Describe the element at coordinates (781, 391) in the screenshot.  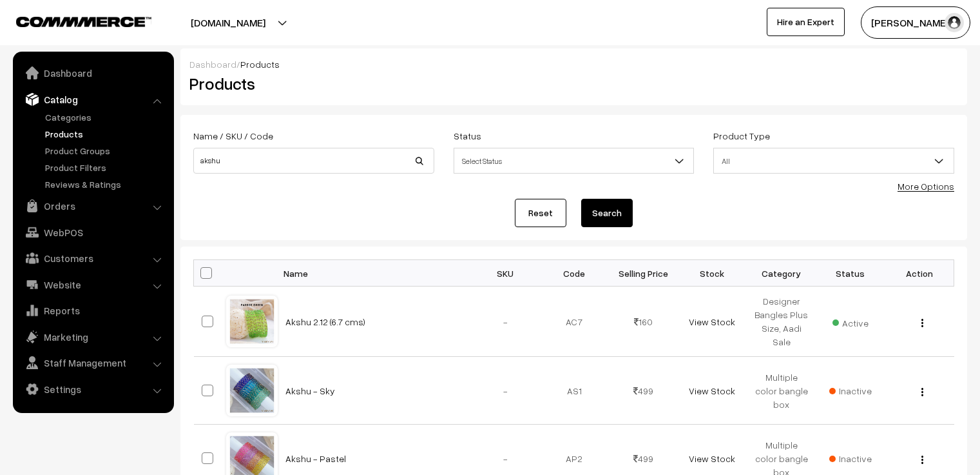
I see `td: Multiple color bangle box` at that location.